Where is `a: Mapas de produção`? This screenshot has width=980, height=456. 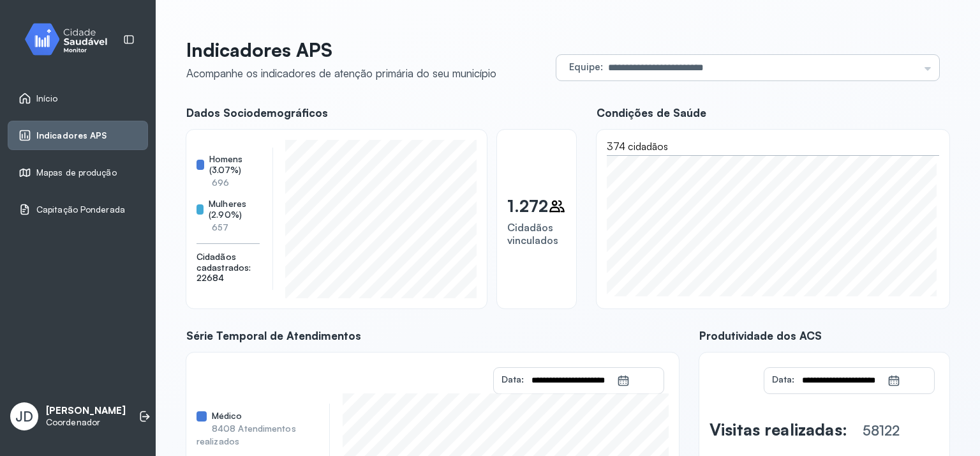 a: Mapas de produção is located at coordinates (78, 172).